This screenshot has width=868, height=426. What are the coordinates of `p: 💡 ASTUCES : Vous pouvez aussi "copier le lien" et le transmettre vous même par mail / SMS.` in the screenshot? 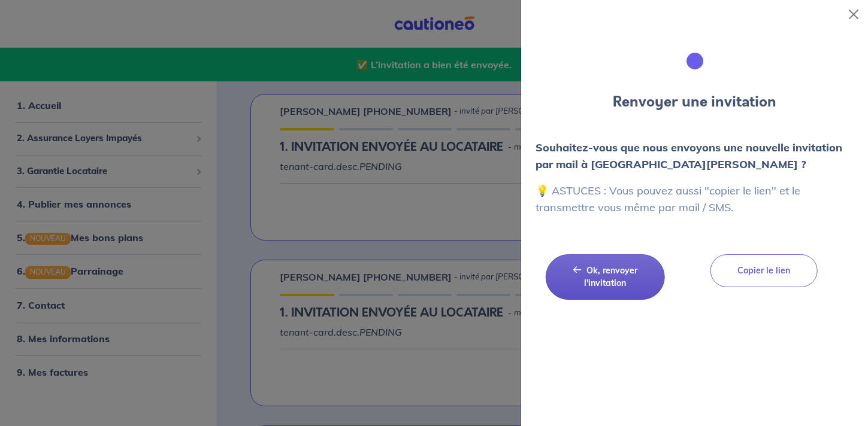 It's located at (694, 199).